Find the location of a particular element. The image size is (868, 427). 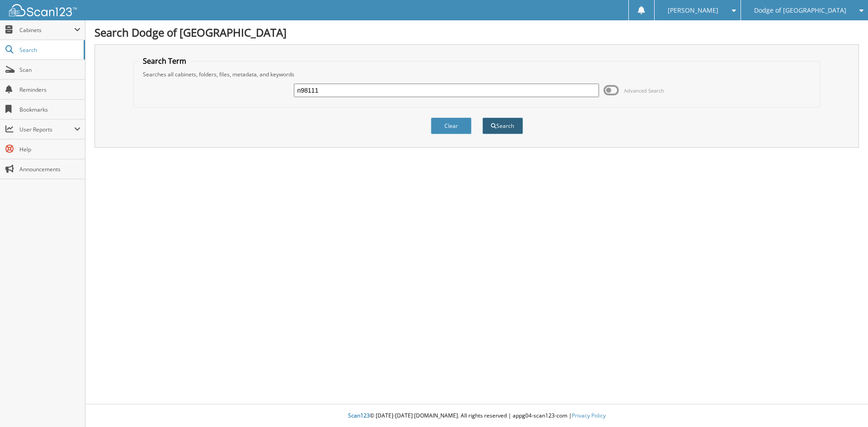

span: Search is located at coordinates (50, 50).